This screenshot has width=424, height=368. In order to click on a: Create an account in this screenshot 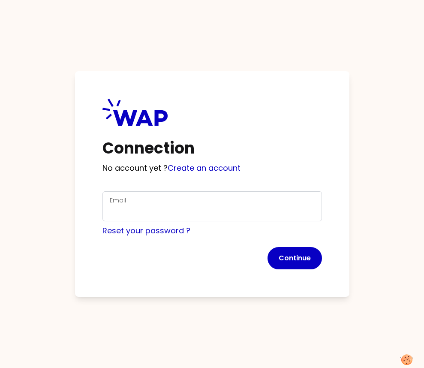, I will do `click(204, 168)`.